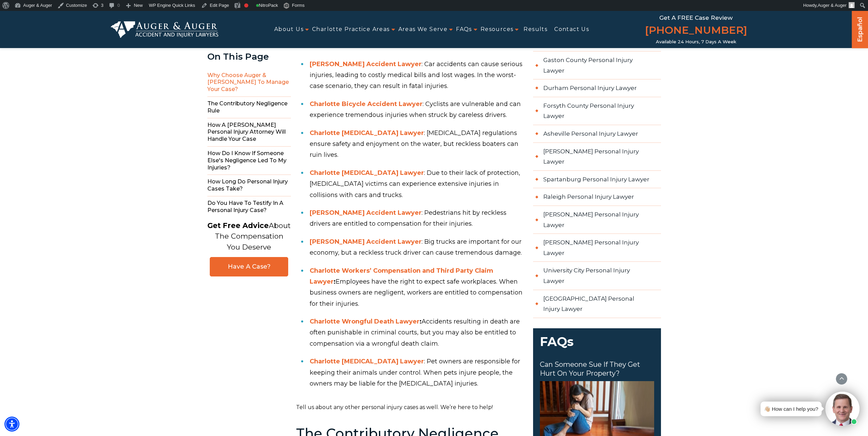 The height and width of the screenshot is (436, 868). I want to click on li: : Cyclists are vulnerable and can experience tremendous injuries when struck by careless drivers., so click(417, 110).